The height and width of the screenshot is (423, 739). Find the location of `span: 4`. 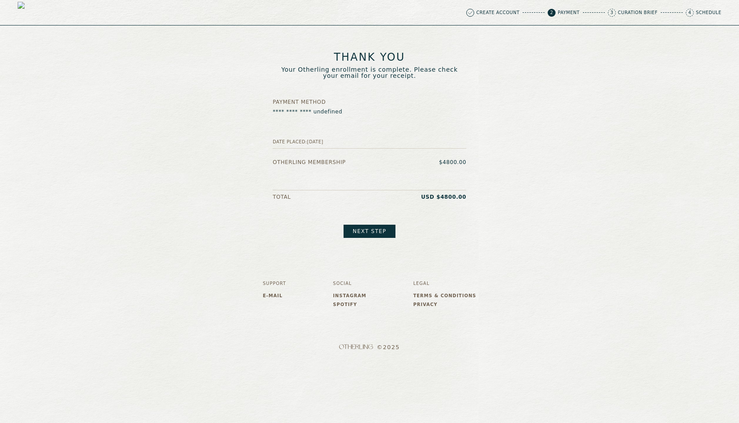

span: 4 is located at coordinates (690, 13).